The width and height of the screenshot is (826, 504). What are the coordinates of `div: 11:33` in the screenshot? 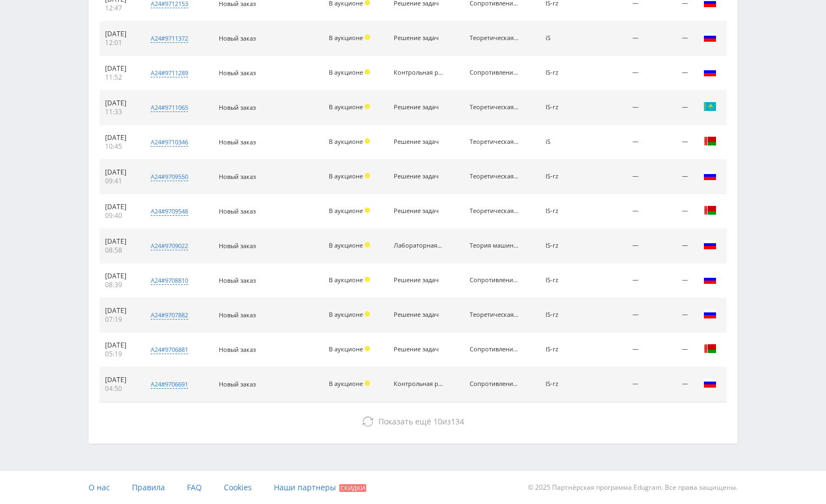 It's located at (120, 112).